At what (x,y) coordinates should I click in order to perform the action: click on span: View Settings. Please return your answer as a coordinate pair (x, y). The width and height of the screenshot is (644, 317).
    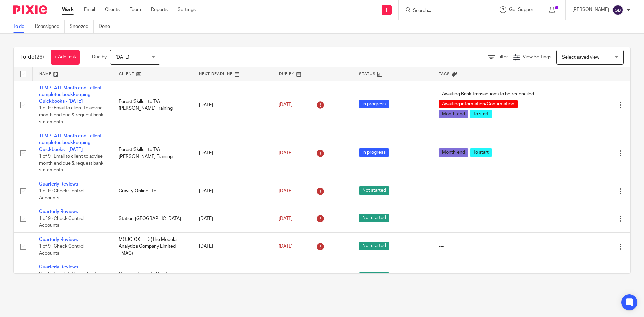
    Looking at the image, I should click on (537, 57).